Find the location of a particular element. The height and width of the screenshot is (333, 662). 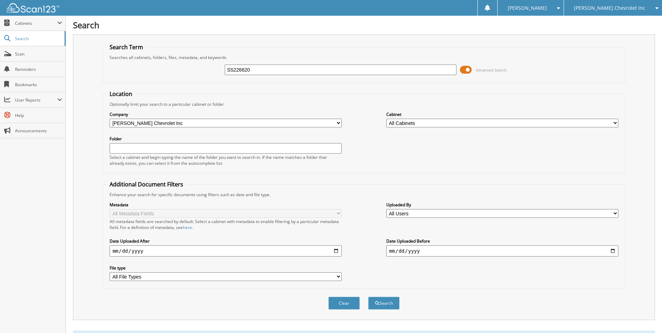

legend: Search Term is located at coordinates (126, 47).